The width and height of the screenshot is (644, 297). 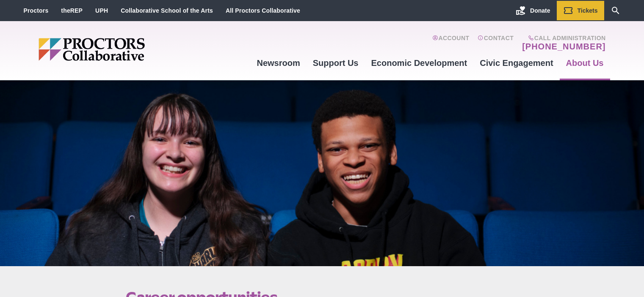 What do you see at coordinates (124, 49) in the screenshot?
I see `img: Proctors logo` at bounding box center [124, 49].